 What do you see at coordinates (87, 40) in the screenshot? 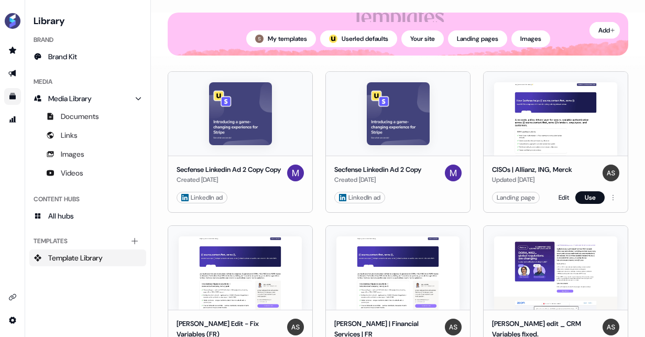
I see `div: Brand` at bounding box center [87, 40].